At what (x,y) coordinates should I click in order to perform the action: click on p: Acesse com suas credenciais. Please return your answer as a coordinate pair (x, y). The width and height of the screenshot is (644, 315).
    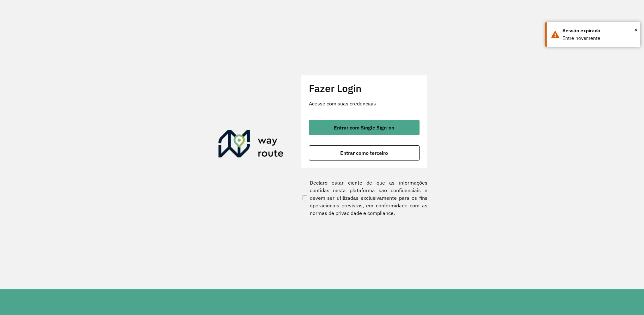
    Looking at the image, I should click on (364, 104).